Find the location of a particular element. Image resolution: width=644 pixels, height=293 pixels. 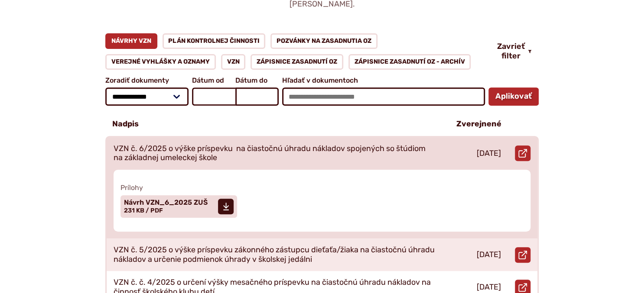

span: Hľadať v dokumentoch is located at coordinates (383, 81).